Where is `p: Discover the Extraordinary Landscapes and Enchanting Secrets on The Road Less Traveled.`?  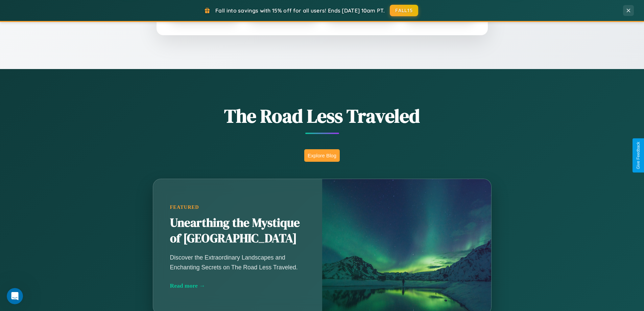
p: Discover the Extraordinary Landscapes and Enchanting Secrets on The Road Less Traveled. is located at coordinates (238, 262).